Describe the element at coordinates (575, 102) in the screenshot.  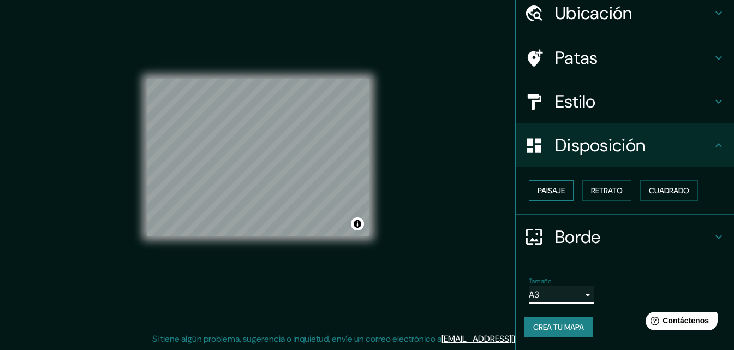
I see `font: Estilo` at that location.